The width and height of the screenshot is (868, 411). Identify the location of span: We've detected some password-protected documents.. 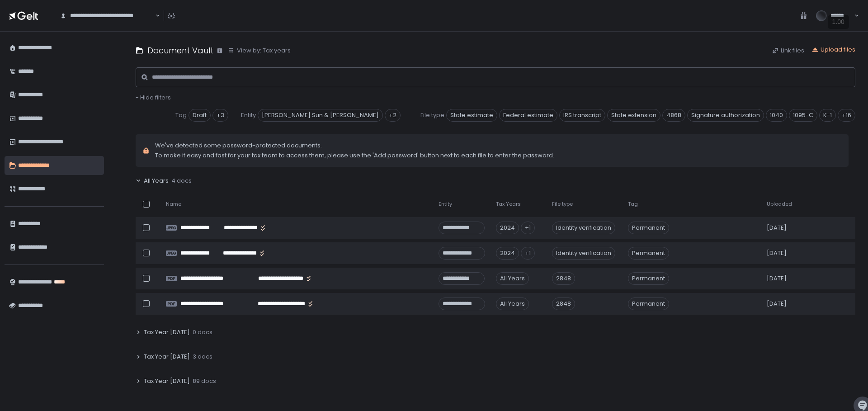
(355, 146).